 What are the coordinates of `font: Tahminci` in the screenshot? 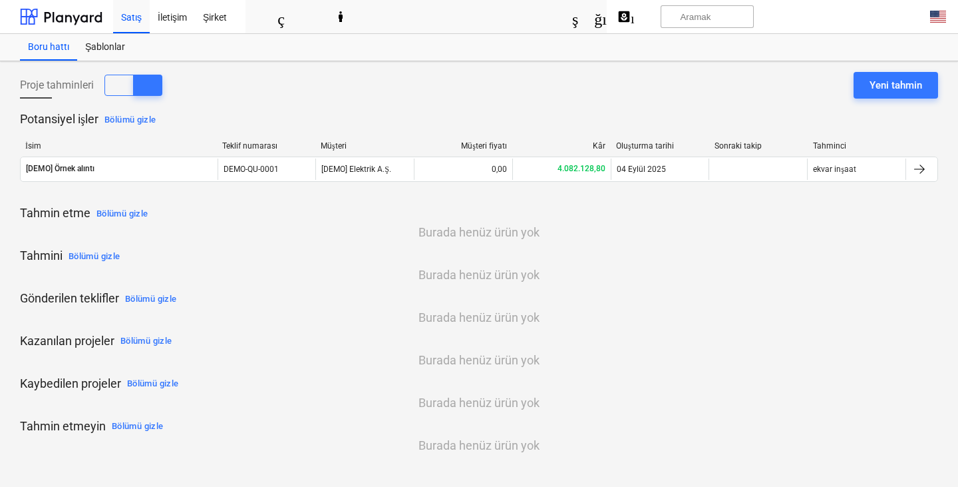 It's located at (830, 146).